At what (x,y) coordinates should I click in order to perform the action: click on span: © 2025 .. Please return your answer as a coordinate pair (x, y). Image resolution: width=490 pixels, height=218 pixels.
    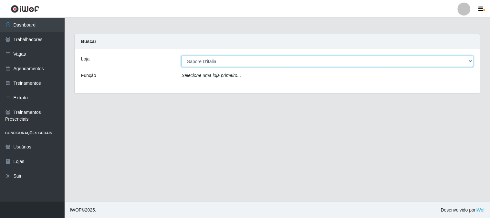
    Looking at the image, I should click on (83, 210).